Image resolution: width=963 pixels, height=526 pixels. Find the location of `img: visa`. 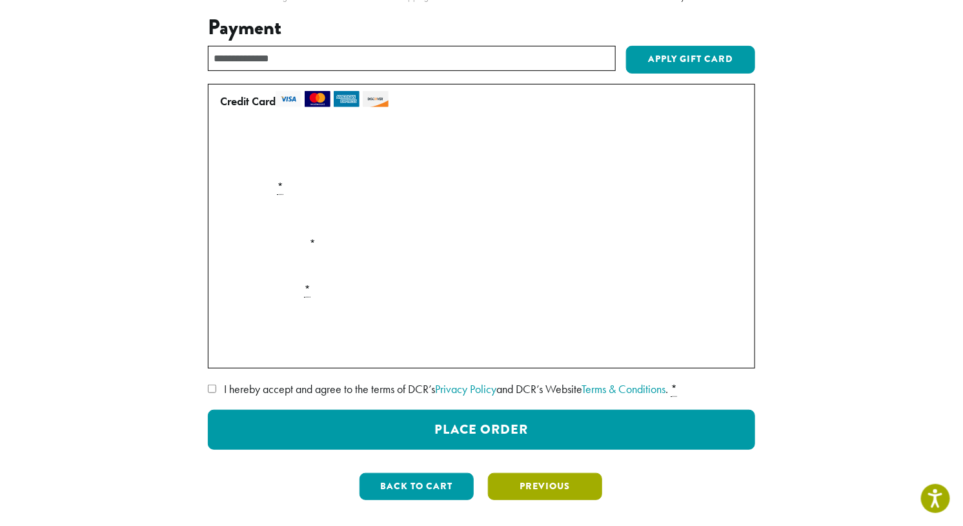

img: visa is located at coordinates (289, 99).